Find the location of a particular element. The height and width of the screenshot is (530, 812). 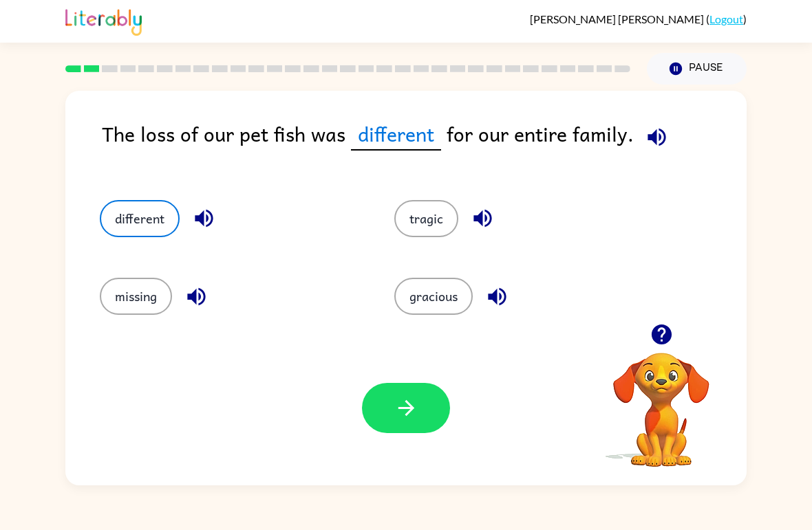

video: Your browser must support playing .mp4 files to use Literably. Please try using another browser. is located at coordinates (661, 400).